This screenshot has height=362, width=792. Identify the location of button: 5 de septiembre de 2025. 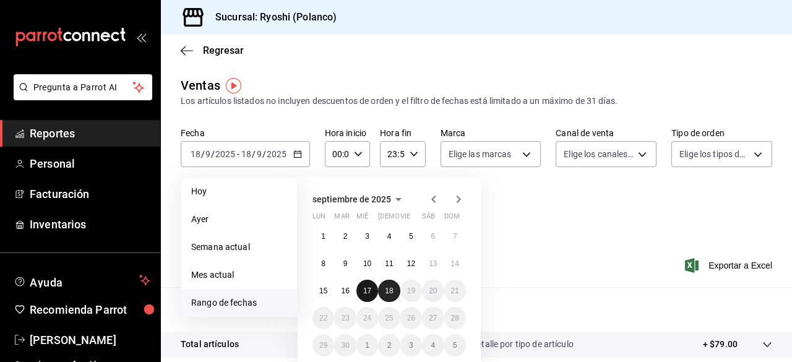
(411, 236).